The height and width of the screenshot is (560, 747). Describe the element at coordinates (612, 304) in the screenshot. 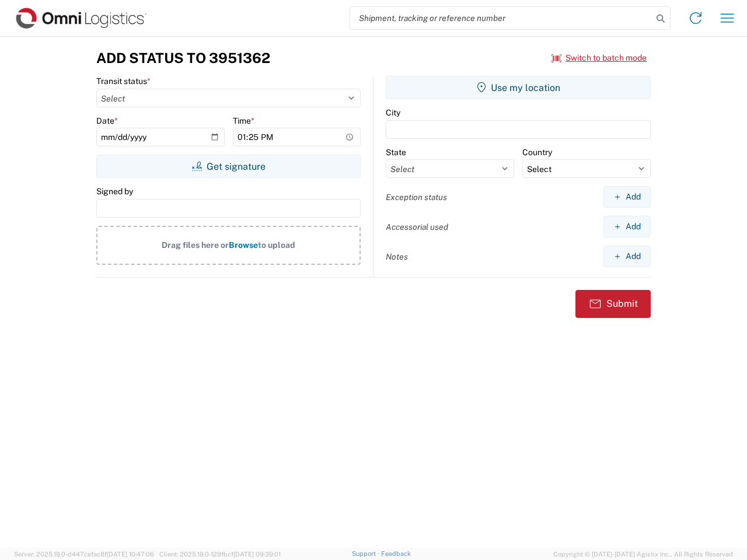

I see `button: Submit` at that location.